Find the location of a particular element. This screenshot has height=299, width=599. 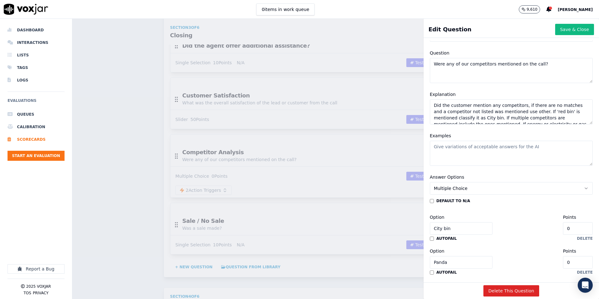

button: Privacy is located at coordinates (41, 293).